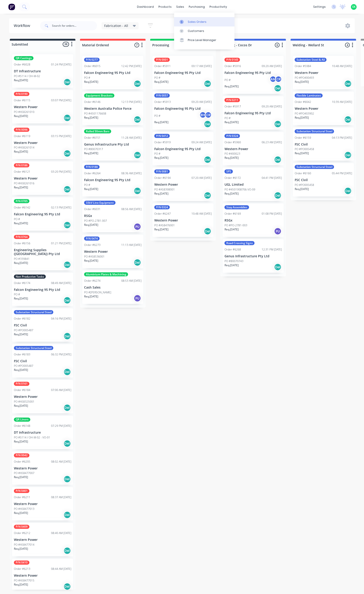 The image size is (364, 594). I want to click on div: P/N 0764, so click(22, 237).